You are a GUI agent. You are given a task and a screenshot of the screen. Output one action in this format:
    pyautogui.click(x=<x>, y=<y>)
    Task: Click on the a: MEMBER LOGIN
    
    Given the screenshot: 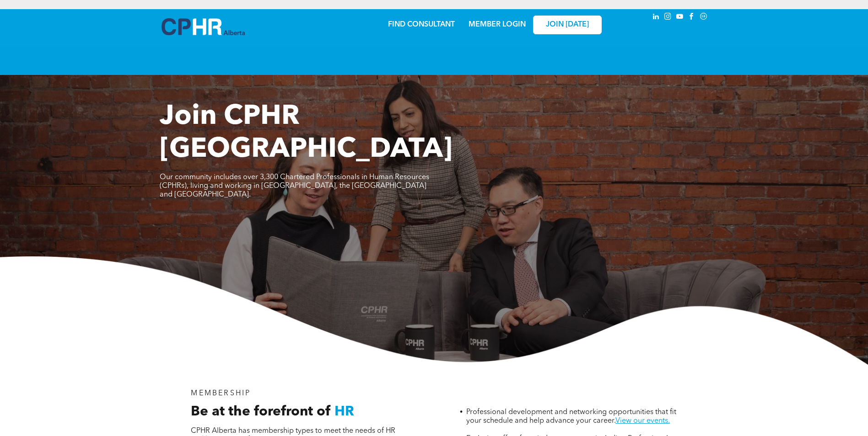 What is the action you would take?
    pyautogui.click(x=497, y=25)
    